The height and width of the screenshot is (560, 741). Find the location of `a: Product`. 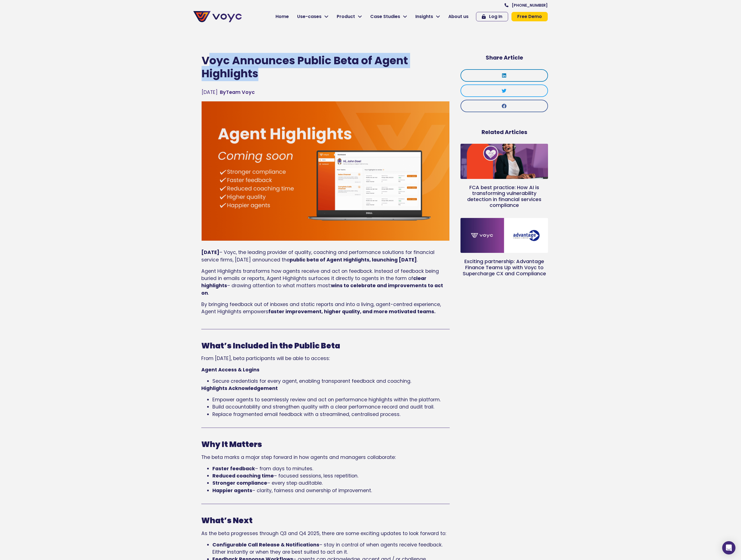

a: Product is located at coordinates (349, 16).